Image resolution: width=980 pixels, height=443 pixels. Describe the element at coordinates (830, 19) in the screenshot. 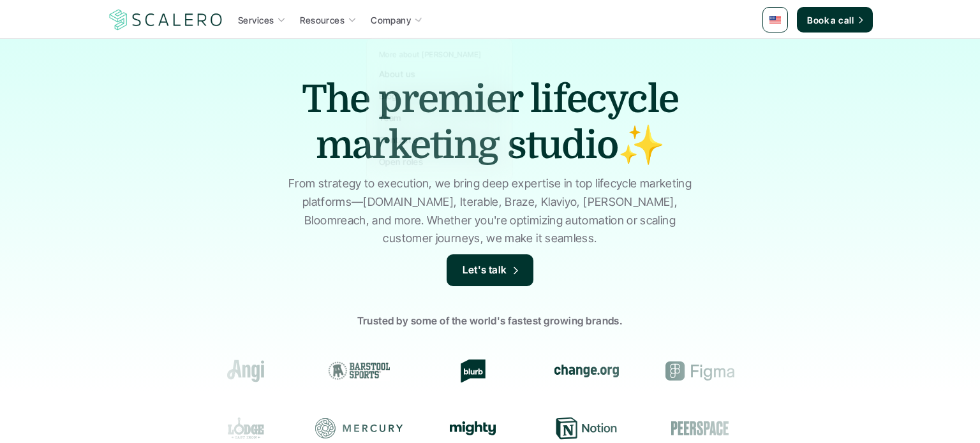

I see `p: Book a call` at that location.